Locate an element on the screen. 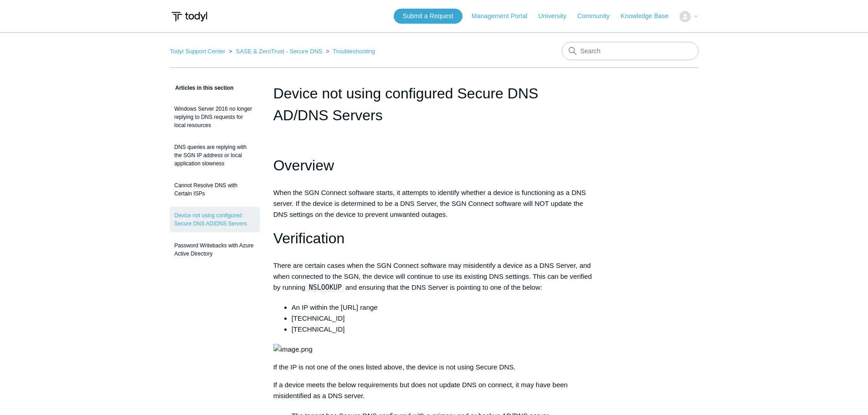 The width and height of the screenshot is (868, 415). input: Search is located at coordinates (630, 51).